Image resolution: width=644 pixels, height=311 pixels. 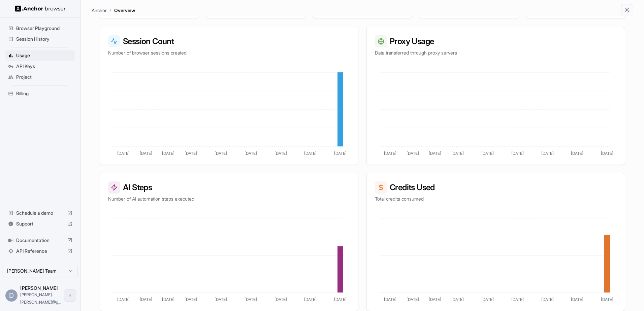 I want to click on div: Billing, so click(x=40, y=94).